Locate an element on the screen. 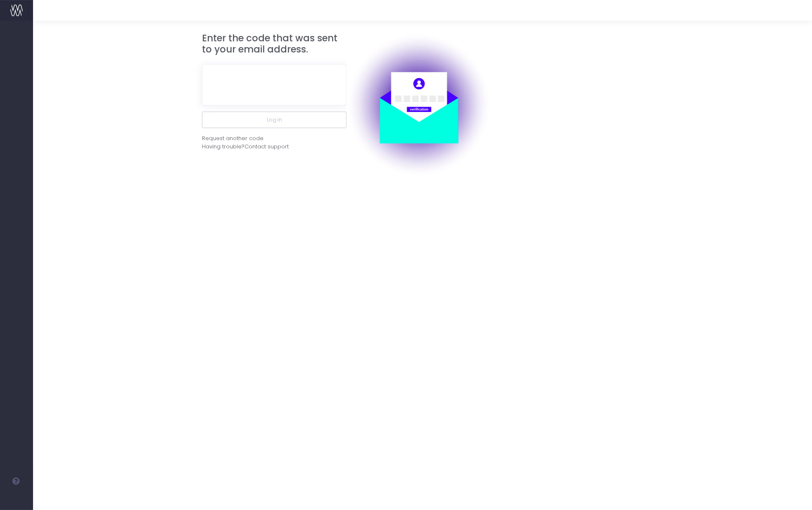  div: Having trouble? is located at coordinates (274, 146).